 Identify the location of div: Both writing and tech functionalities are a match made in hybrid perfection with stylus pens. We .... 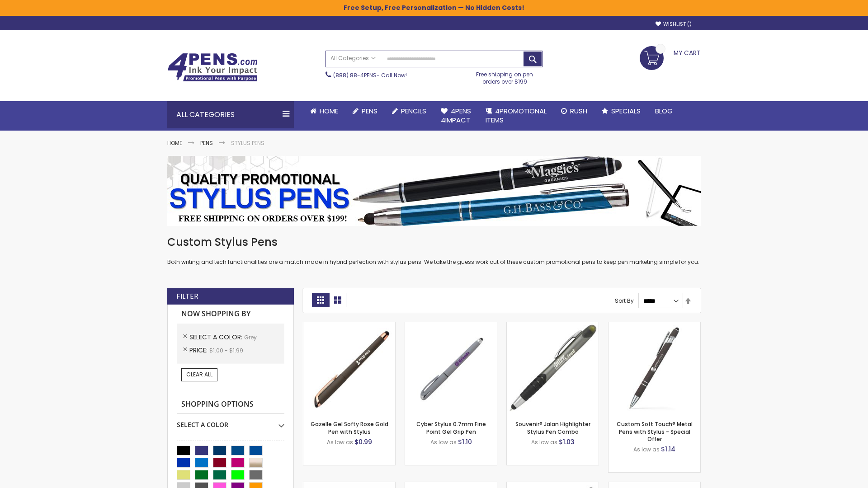
(434, 250).